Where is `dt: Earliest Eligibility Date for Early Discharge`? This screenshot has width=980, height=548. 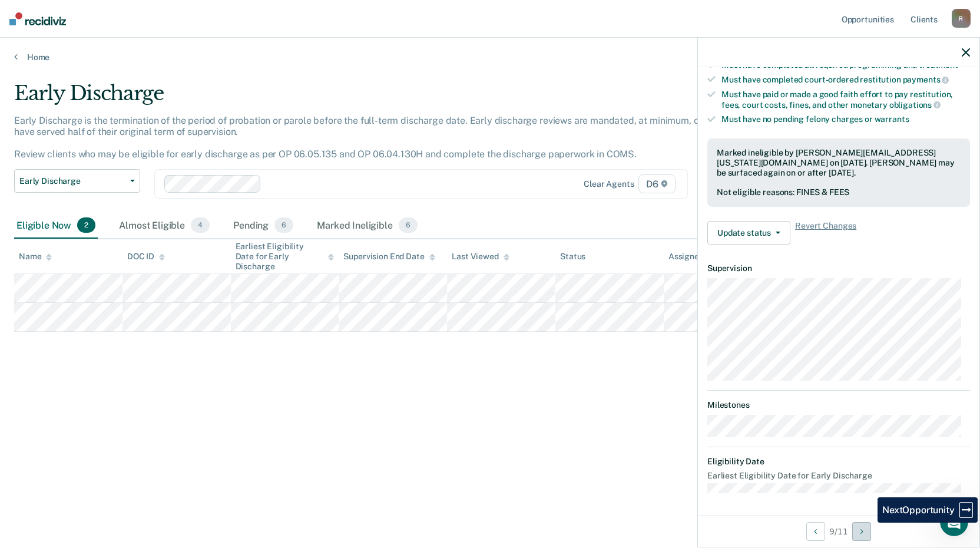 dt: Earliest Eligibility Date for Early Discharge is located at coordinates (838, 475).